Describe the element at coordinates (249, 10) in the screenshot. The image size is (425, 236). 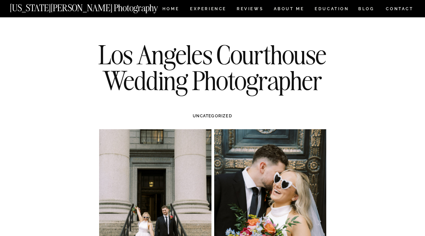
I see `a: REVIEWS` at that location.